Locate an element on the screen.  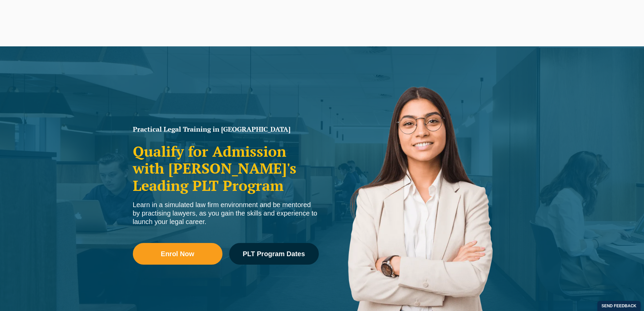
a: Enrol Now is located at coordinates (177, 254).